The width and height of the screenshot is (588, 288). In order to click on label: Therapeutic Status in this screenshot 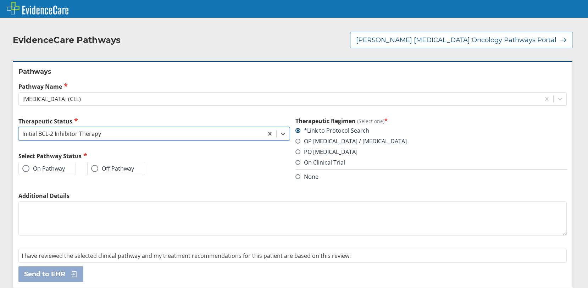, I will do `click(154, 121)`.